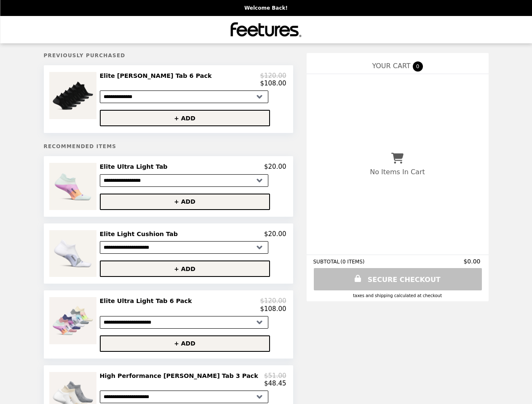  Describe the element at coordinates (391, 65) in the screenshot. I see `span: YOUR CART` at that location.